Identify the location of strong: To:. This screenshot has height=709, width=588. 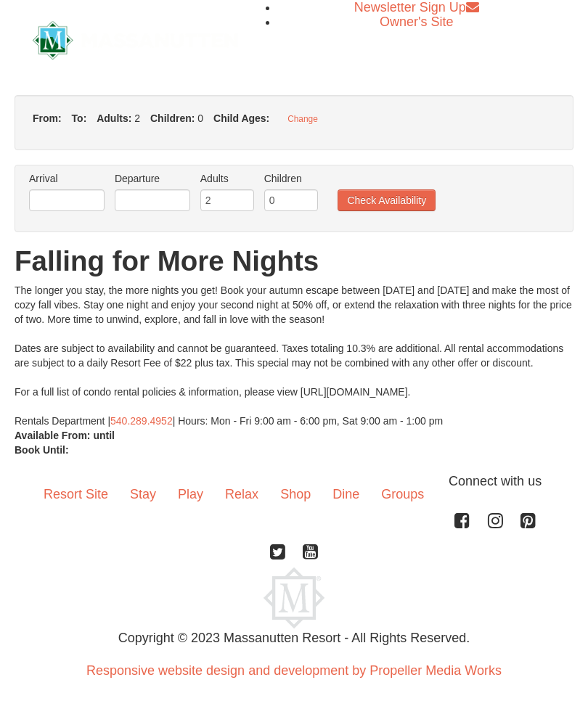
(79, 118).